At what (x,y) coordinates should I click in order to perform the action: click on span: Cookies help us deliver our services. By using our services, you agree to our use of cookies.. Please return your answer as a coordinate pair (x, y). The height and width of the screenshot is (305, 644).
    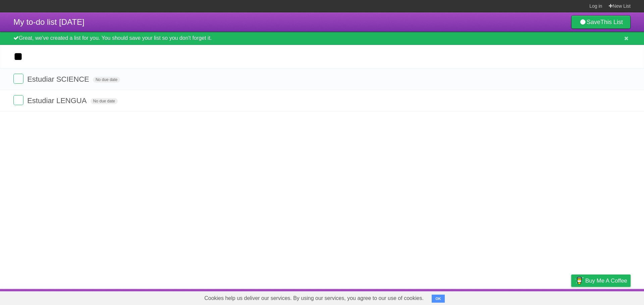
    Looking at the image, I should click on (314, 299).